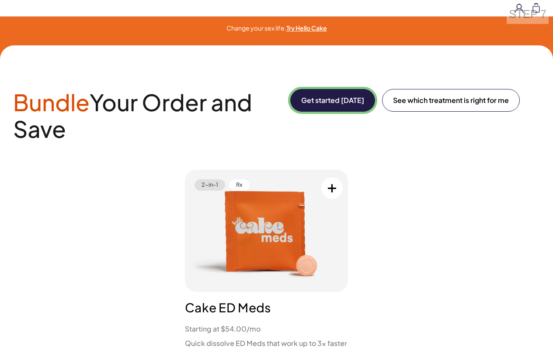  Describe the element at coordinates (266, 329) in the screenshot. I see `li: Starting at $54.00/mo` at that location.